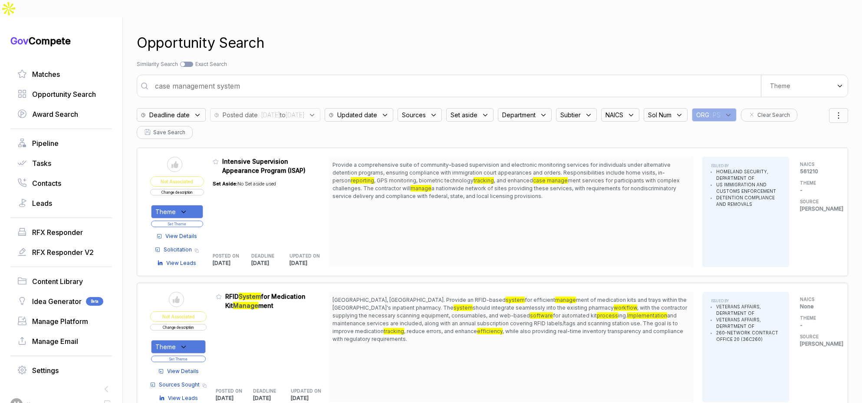 The image size is (862, 403). Describe the element at coordinates (659, 115) in the screenshot. I see `span: Sol Num` at that location.